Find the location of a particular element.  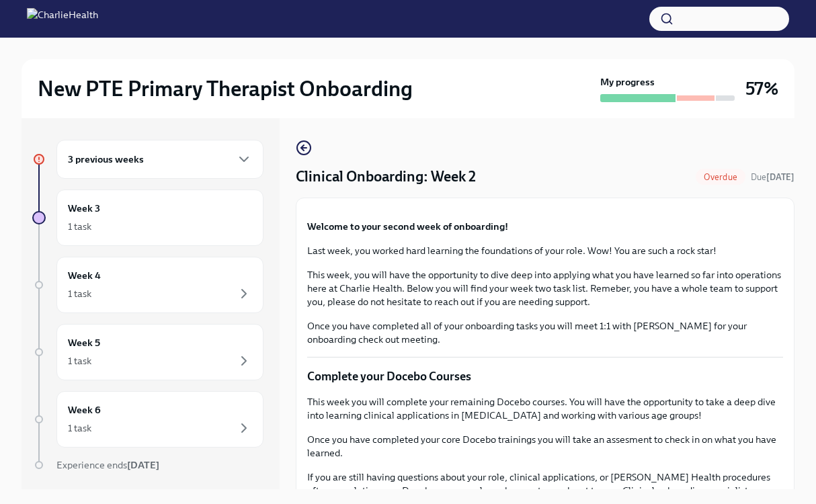

a: Week 51 task is located at coordinates (148, 352).